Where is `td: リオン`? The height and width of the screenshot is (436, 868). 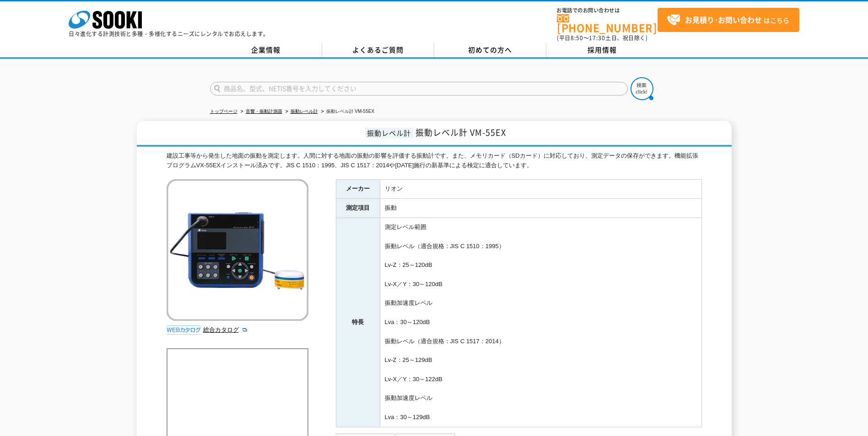
td: リオン is located at coordinates (541, 189).